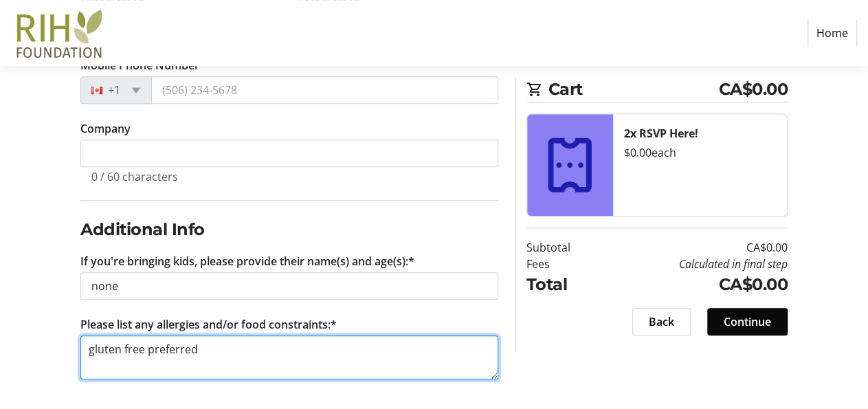  Describe the element at coordinates (59, 33) in the screenshot. I see `img: Royal Inland Hospital Foundation 's Logo` at that location.